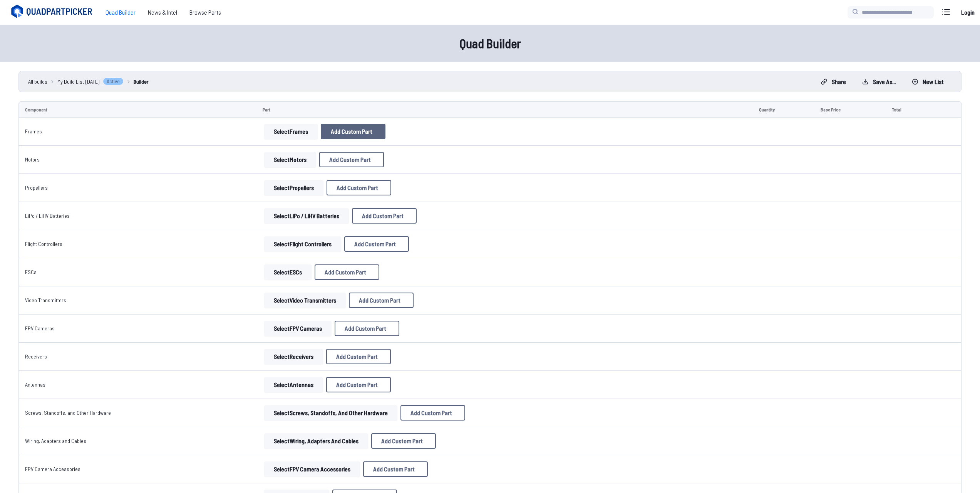 Image resolution: width=980 pixels, height=493 pixels. I want to click on a: Login, so click(968, 12).